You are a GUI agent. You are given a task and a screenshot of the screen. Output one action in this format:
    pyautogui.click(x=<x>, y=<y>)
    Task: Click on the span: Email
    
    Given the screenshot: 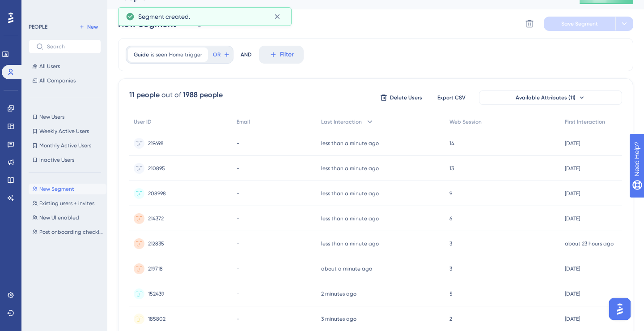 What is the action you would take?
    pyautogui.click(x=244, y=122)
    